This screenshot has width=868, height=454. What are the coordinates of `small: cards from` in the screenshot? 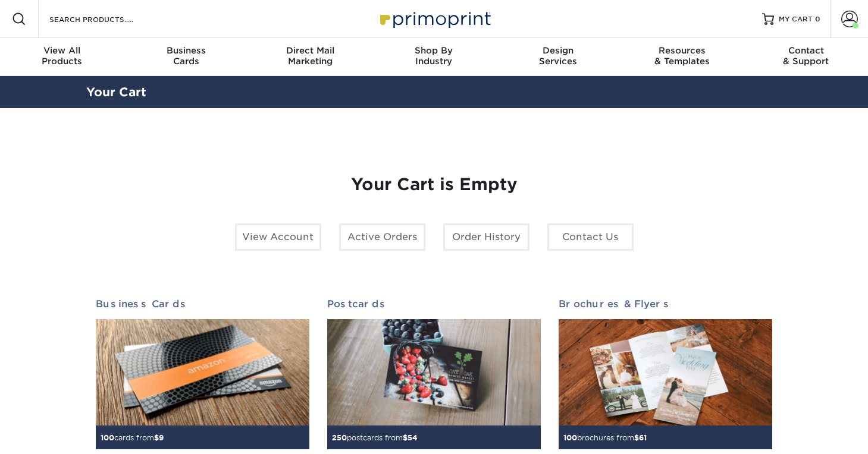 It's located at (132, 438).